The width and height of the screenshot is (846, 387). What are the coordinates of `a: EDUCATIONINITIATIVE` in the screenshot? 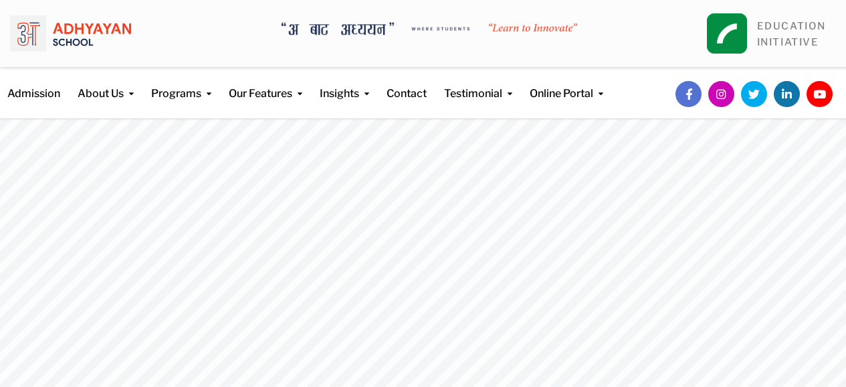 It's located at (791, 34).